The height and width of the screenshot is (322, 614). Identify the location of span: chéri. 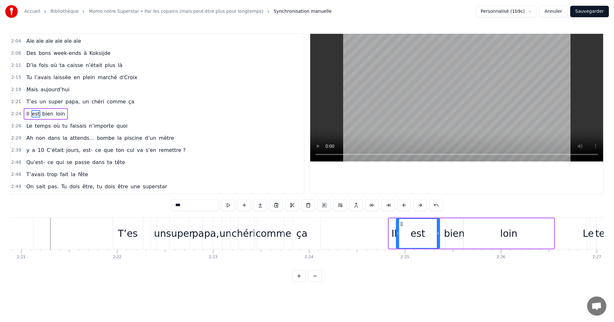
(98, 102).